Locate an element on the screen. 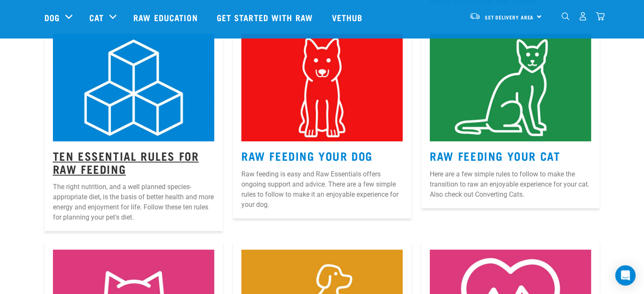  img: 1.jpg is located at coordinates (133, 88).